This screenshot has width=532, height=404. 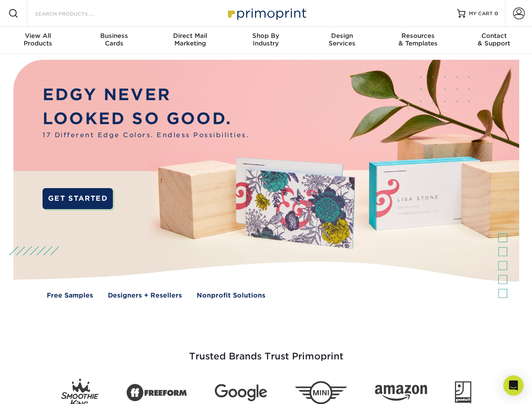 What do you see at coordinates (417, 40) in the screenshot?
I see `div: & Templates` at bounding box center [417, 40].